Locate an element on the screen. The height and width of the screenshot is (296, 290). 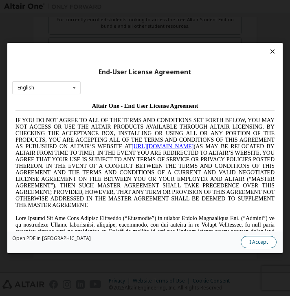
div: English is located at coordinates (26, 88).